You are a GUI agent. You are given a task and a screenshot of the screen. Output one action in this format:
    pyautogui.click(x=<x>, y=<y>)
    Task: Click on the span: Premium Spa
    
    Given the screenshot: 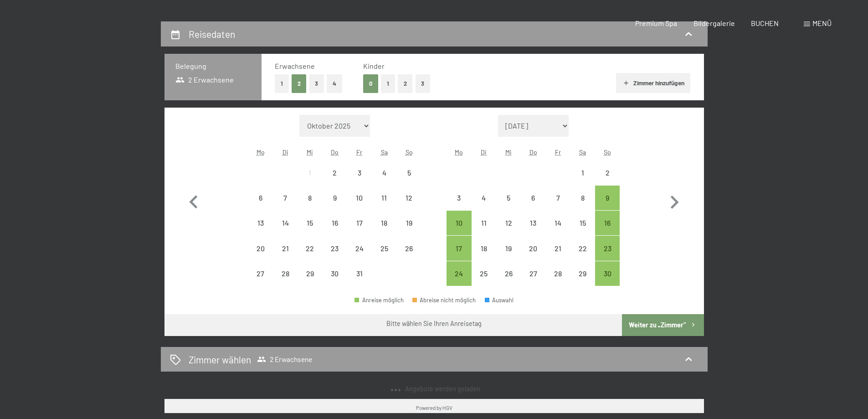 What is the action you would take?
    pyautogui.click(x=656, y=23)
    